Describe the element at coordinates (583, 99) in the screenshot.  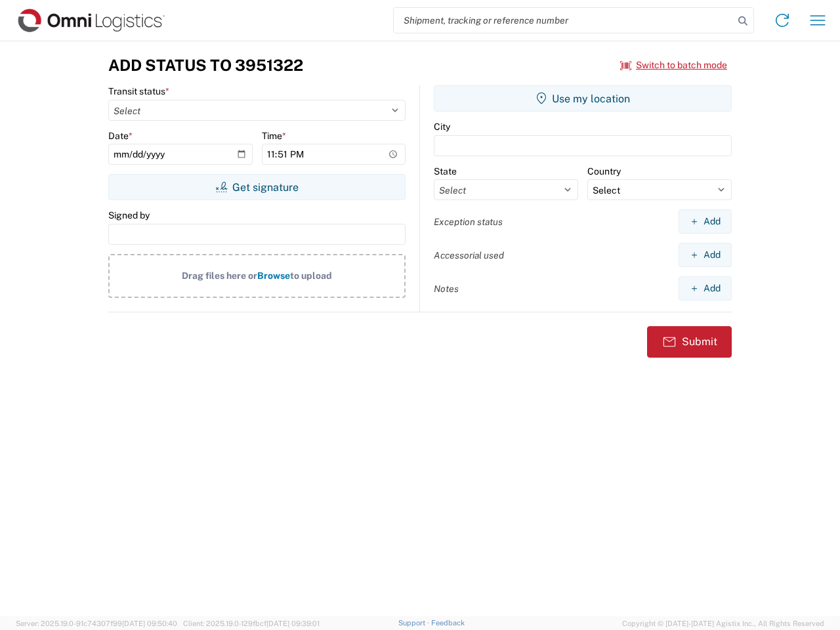
I see `button: Use my location` at that location.